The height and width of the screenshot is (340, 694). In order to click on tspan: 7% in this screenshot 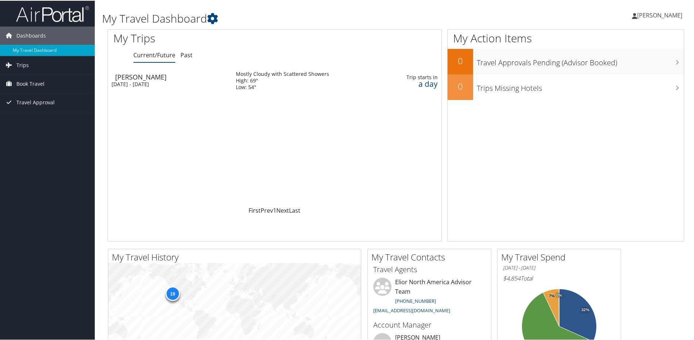, I will do `click(552, 295)`.